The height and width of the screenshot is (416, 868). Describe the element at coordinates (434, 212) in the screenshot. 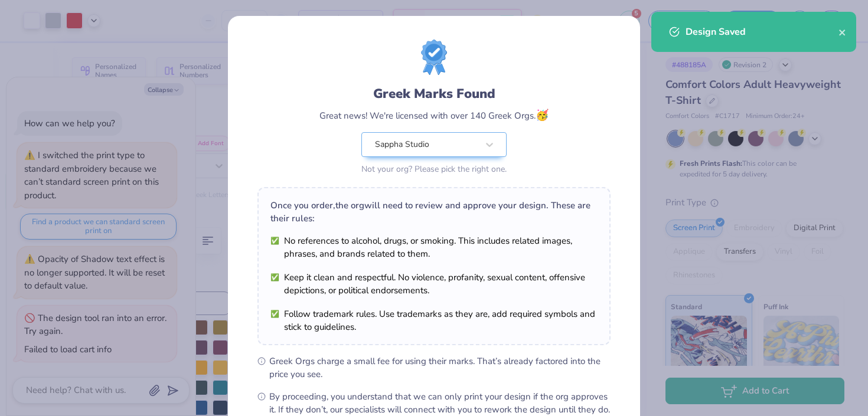

I see `div: Once you order, the org will need to review and approve your design. These are their rules:` at that location.